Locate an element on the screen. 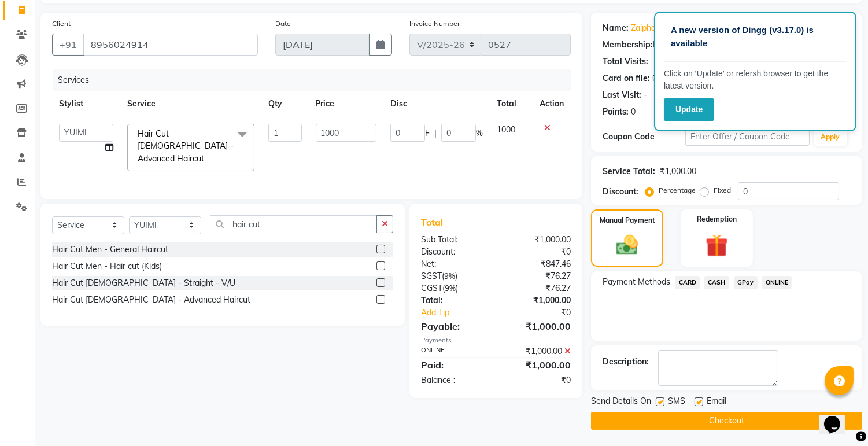 Image resolution: width=868 pixels, height=446 pixels. label: Manual Payment is located at coordinates (627, 221).